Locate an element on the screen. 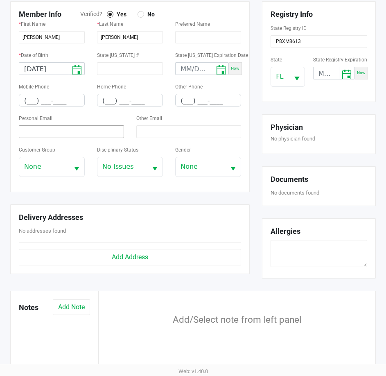 The width and height of the screenshot is (386, 376). span: No addresses found is located at coordinates (42, 230).